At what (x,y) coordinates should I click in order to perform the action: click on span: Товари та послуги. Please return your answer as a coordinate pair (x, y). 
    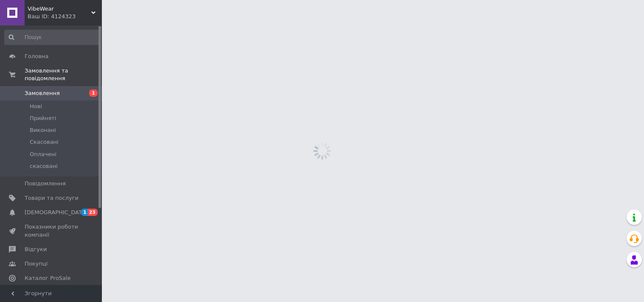
    Looking at the image, I should click on (51, 198).